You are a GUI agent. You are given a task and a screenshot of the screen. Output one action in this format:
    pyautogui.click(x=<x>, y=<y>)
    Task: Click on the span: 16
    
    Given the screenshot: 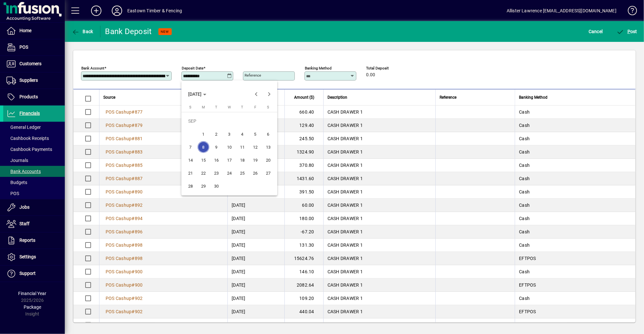 What is the action you would take?
    pyautogui.click(x=217, y=160)
    